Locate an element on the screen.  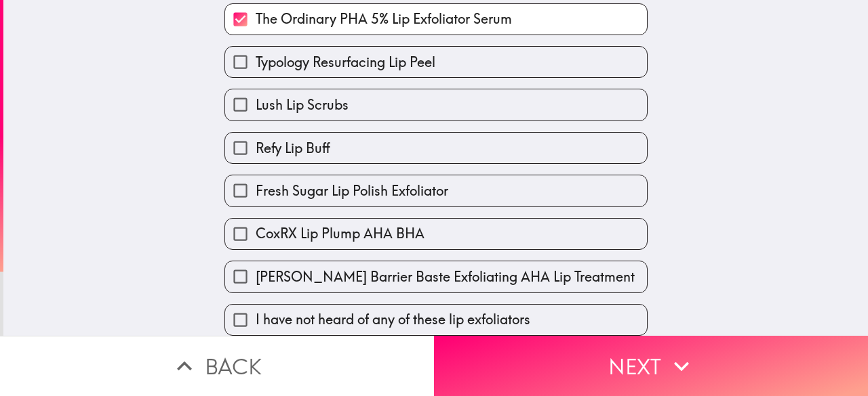
button: Lush Lip Scrubs is located at coordinates (436, 104).